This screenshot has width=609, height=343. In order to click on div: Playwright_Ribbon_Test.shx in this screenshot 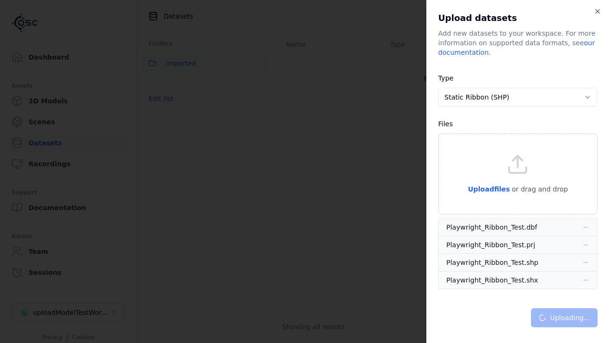, I will do `click(492, 280)`.